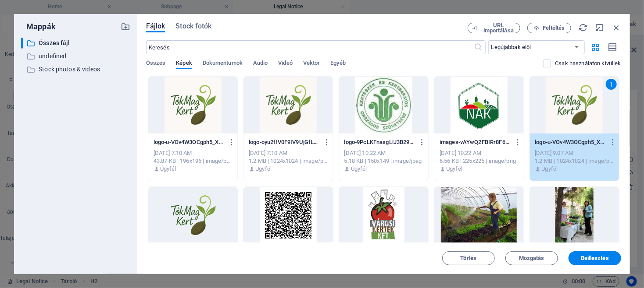  I want to click on span: Videó, so click(285, 64).